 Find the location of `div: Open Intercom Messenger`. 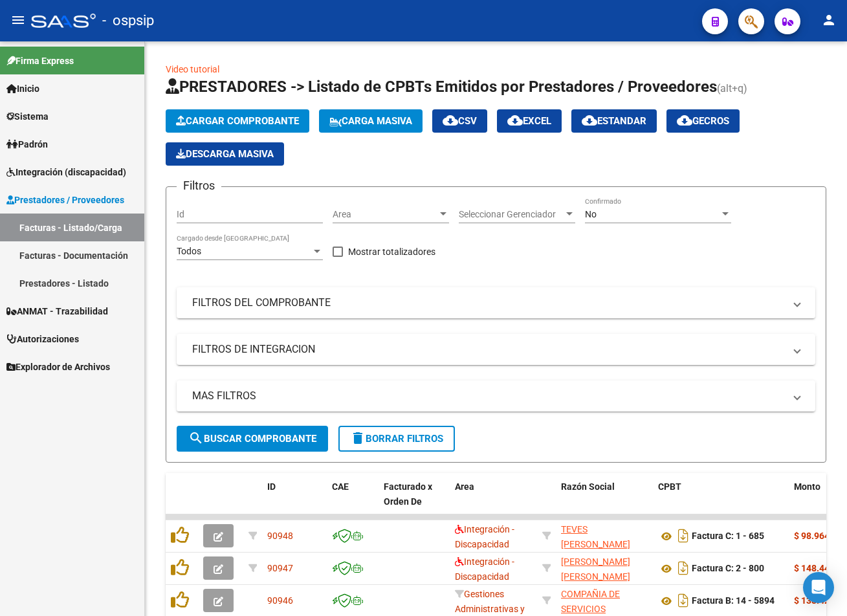

div: Open Intercom Messenger is located at coordinates (819, 588).